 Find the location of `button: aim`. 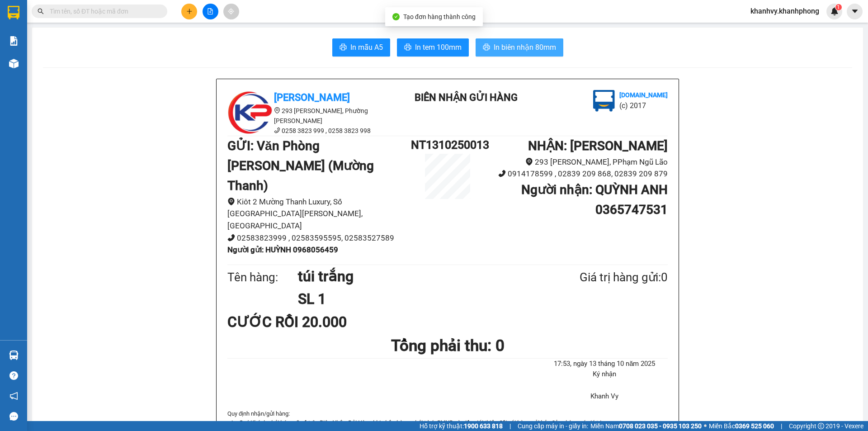

button: aim is located at coordinates (231, 12).